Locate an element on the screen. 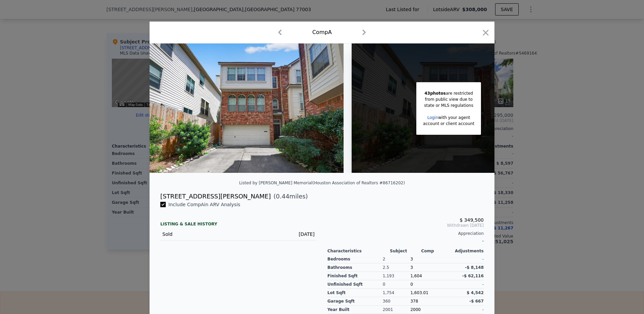  div: 2000 is located at coordinates (433, 310).